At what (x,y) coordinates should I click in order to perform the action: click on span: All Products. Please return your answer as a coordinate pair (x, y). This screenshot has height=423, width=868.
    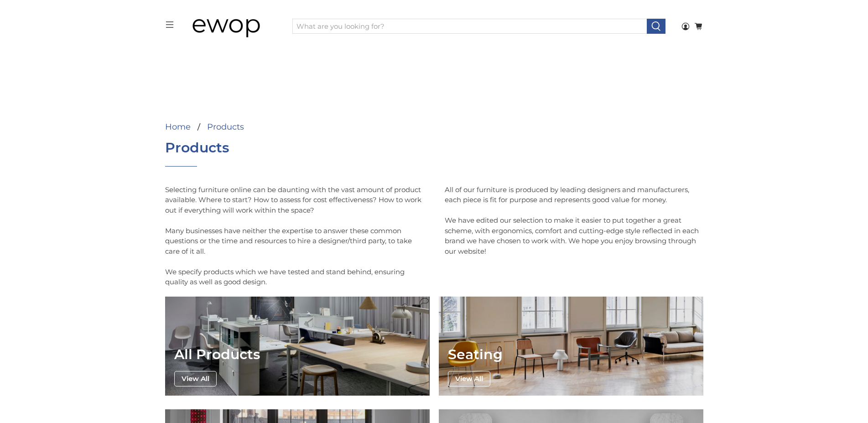
    Looking at the image, I should click on (217, 355).